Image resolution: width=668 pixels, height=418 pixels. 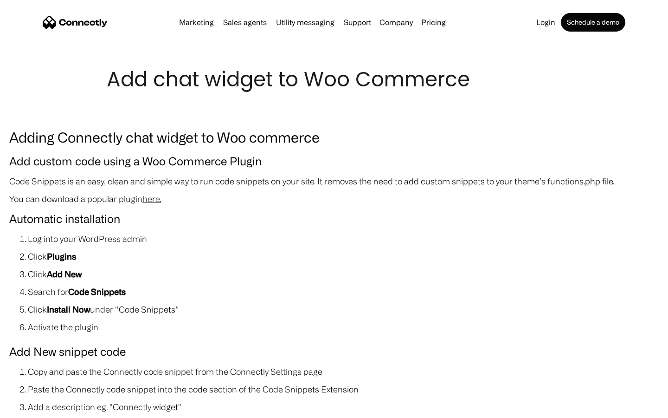 What do you see at coordinates (546, 22) in the screenshot?
I see `a: Login` at bounding box center [546, 22].